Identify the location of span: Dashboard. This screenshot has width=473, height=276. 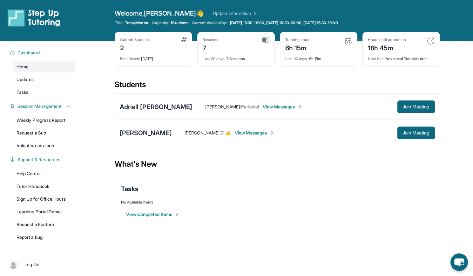
(29, 53).